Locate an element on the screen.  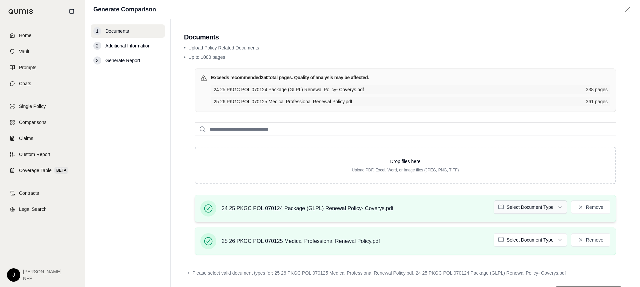
span: 338 pages is located at coordinates (597, 89).